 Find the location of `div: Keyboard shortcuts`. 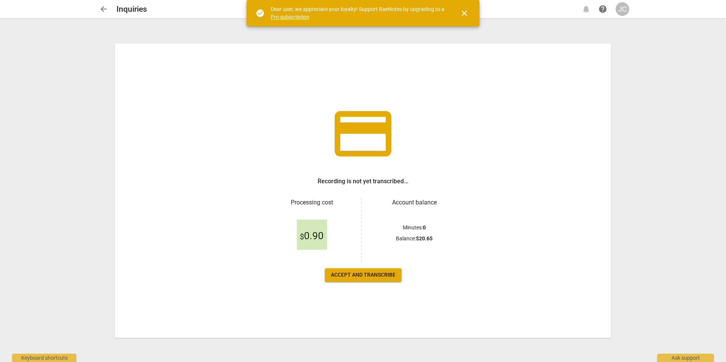

div: Keyboard shortcuts is located at coordinates (44, 358).